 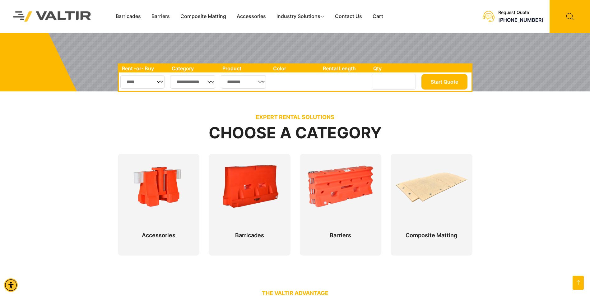 What do you see at coordinates (128, 16) in the screenshot?
I see `a: Barricades` at bounding box center [128, 16].